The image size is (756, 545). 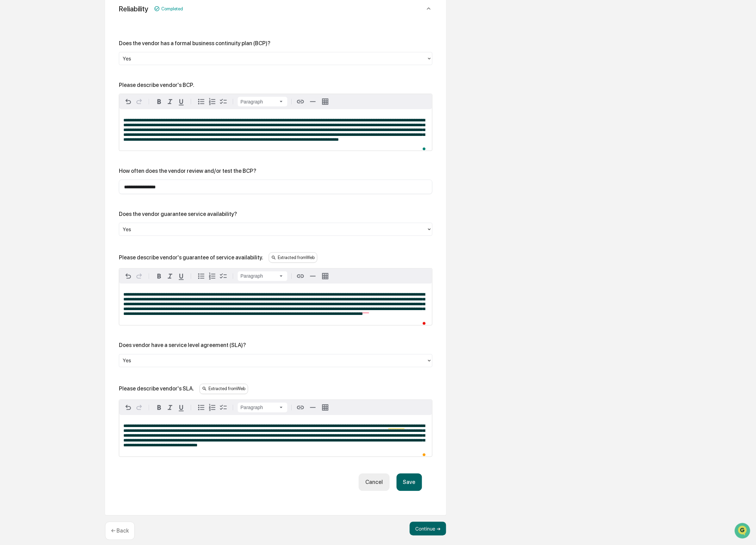 What do you see at coordinates (72, 57) in the screenshot?
I see `div: Start new chat` at bounding box center [72, 57].